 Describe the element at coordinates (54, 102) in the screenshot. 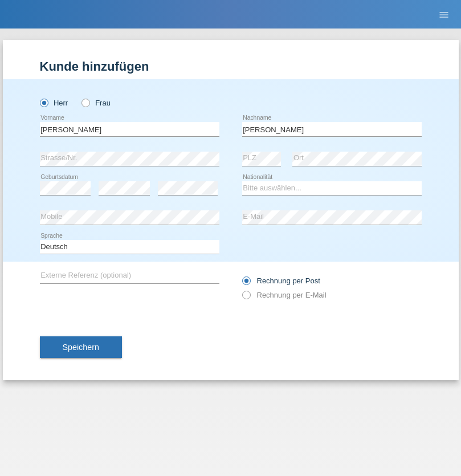

I see `label: Herr` at that location.